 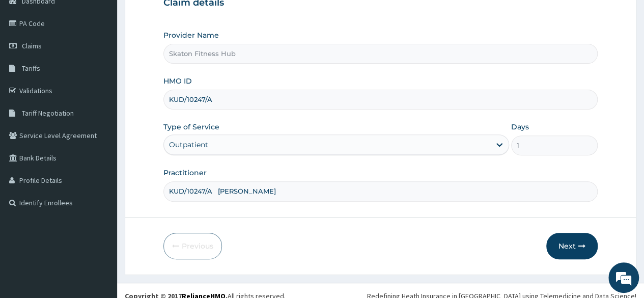 What do you see at coordinates (192, 246) in the screenshot?
I see `button: Previous` at bounding box center [192, 246].